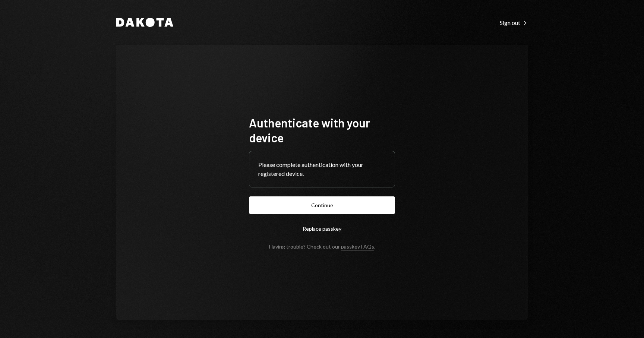 This screenshot has width=644, height=338. Describe the element at coordinates (514, 22) in the screenshot. I see `a: Sign out` at that location.